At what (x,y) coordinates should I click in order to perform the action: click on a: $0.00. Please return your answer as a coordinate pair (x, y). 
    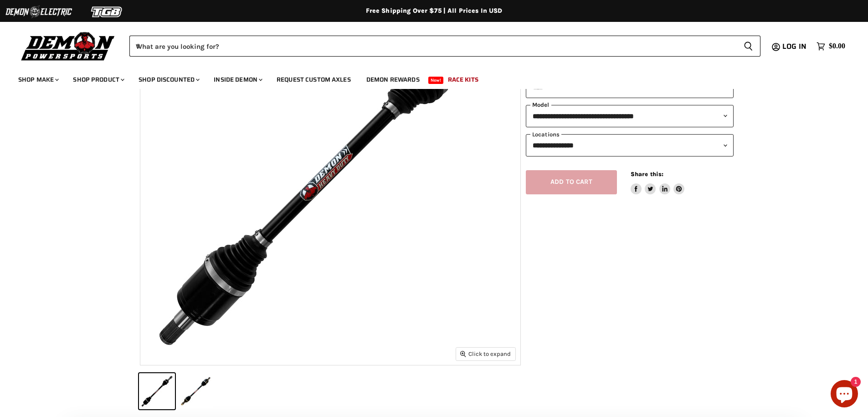
    Looking at the image, I should click on (831, 46).